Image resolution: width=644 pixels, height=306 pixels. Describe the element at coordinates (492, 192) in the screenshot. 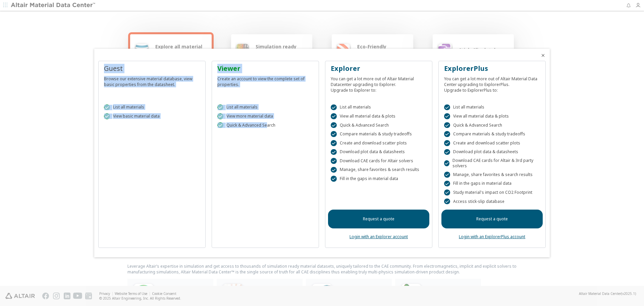

I see `div: Study material's impact on CO2 Footprint` at that location.